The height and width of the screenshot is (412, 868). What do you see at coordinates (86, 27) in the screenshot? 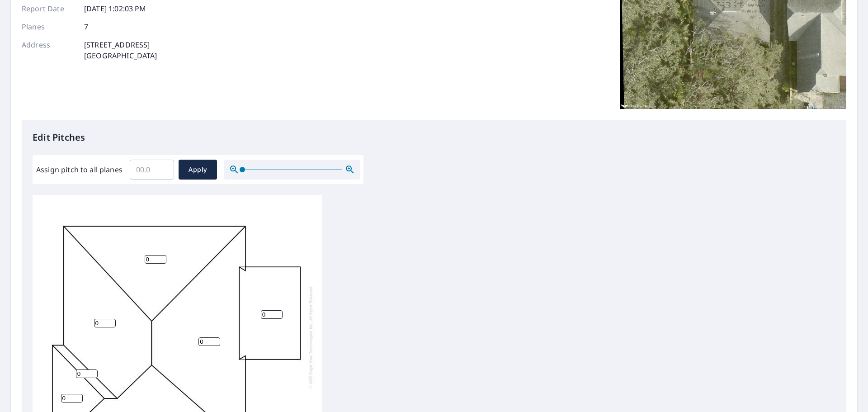
I see `p: 7` at bounding box center [86, 27].